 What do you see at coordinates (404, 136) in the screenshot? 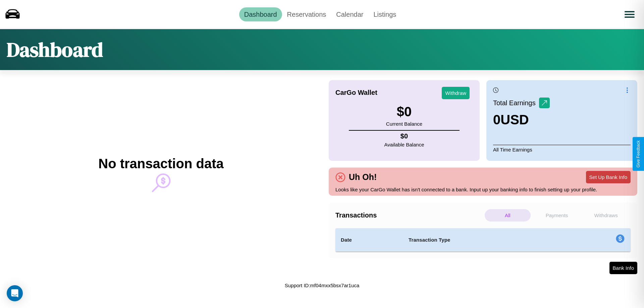
I see `h4: $ 0` at bounding box center [404, 136].